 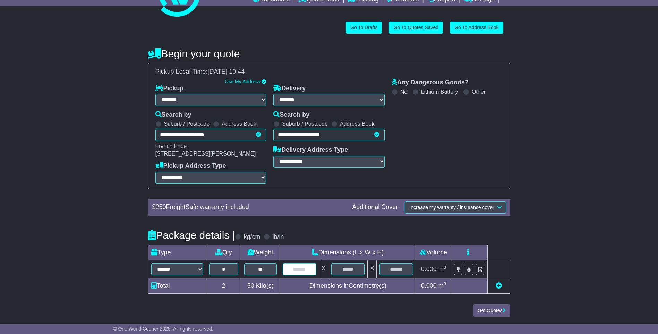 What do you see at coordinates (375, 207) in the screenshot?
I see `div: Additional Cover` at bounding box center [375, 207].